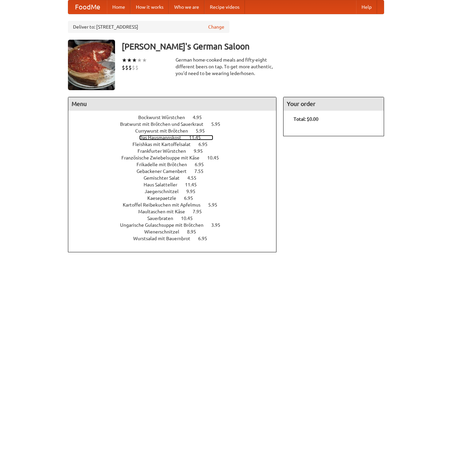 This screenshot has height=476, width=452. Describe the element at coordinates (176, 185) in the screenshot. I see `a: Haus Salatteller 11.45` at that location.